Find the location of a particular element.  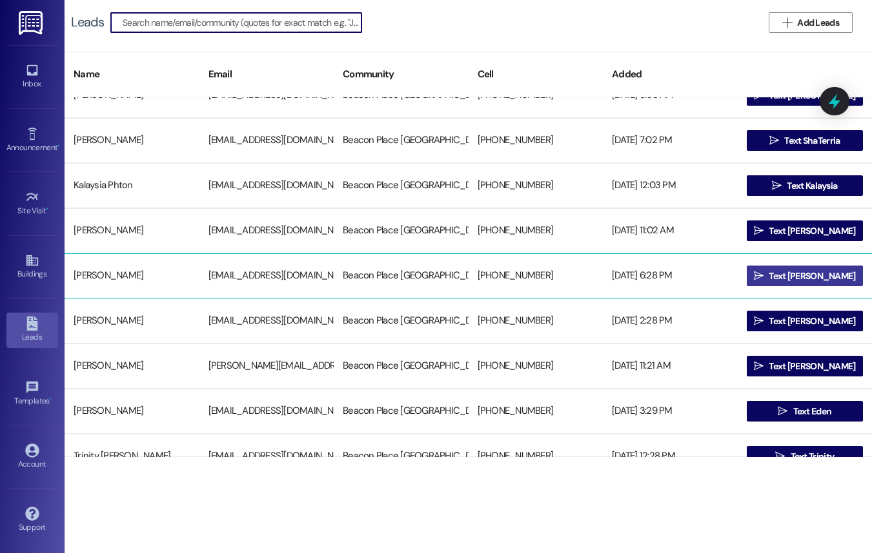

span: Text Eden is located at coordinates (812, 412).